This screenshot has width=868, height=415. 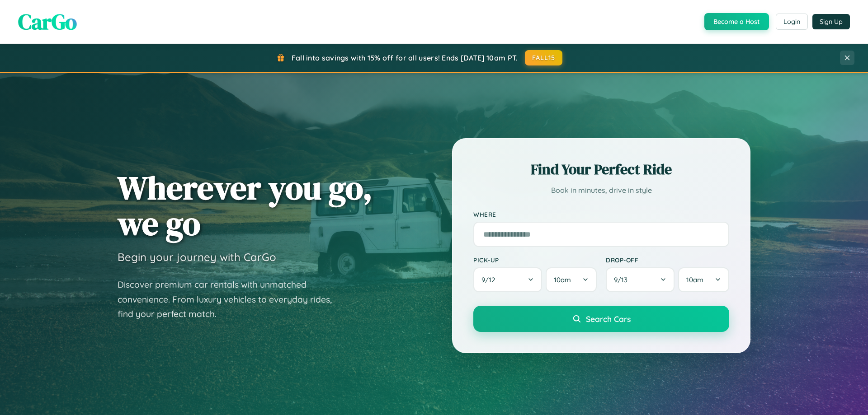 I want to click on span: 9 / 13, so click(x=623, y=279).